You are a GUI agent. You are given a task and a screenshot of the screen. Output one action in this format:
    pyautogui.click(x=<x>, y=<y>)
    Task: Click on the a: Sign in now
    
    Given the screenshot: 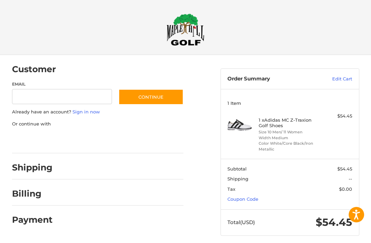 What is the action you would take?
    pyautogui.click(x=86, y=112)
    